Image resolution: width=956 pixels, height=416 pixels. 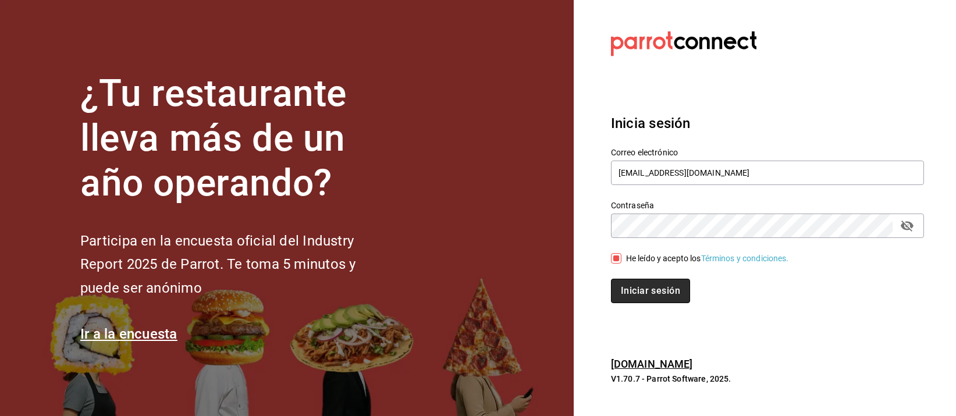 I want to click on button: passwordField, so click(x=908, y=226).